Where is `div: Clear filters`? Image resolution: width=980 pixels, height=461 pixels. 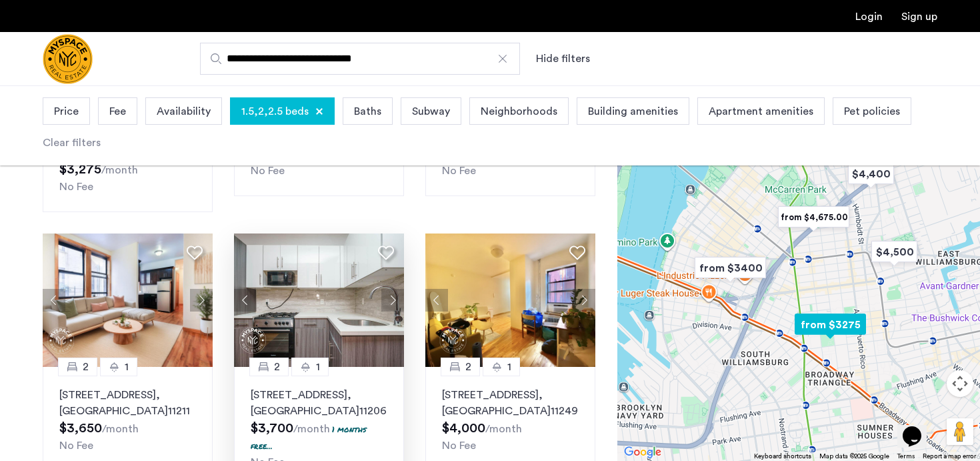
div: Clear filters is located at coordinates (71, 143).